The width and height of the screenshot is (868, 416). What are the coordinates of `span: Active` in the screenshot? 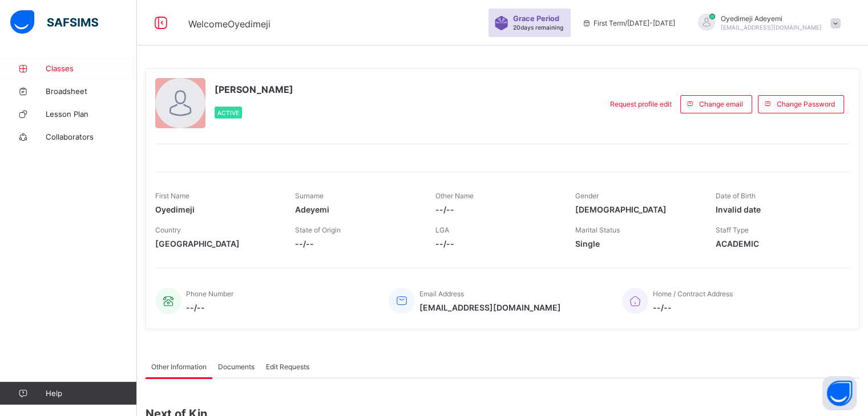 It's located at (228, 113).